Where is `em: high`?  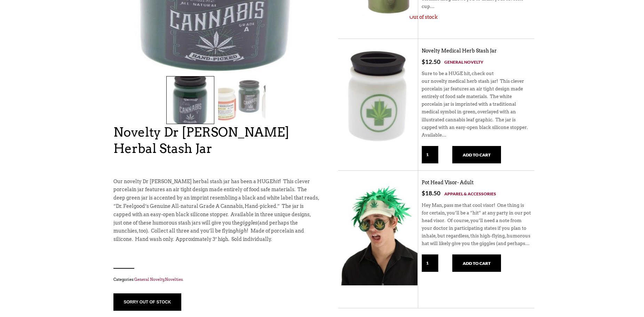 em: high is located at coordinates (242, 231).